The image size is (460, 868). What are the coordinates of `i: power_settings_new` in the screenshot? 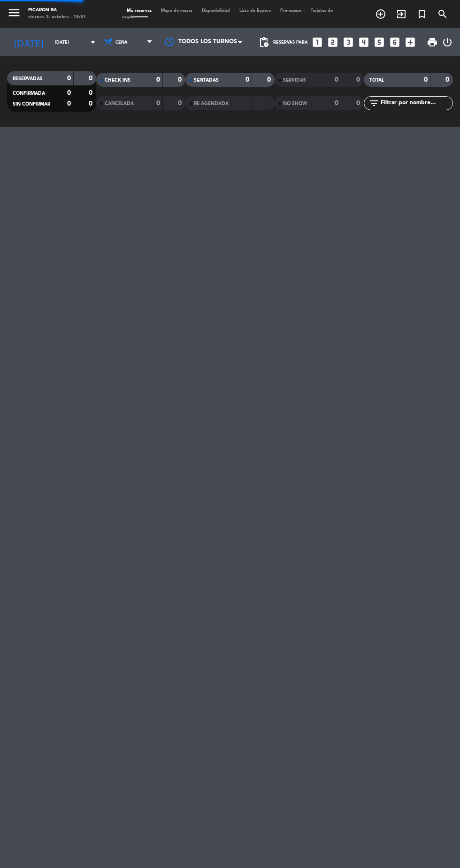 It's located at (448, 42).